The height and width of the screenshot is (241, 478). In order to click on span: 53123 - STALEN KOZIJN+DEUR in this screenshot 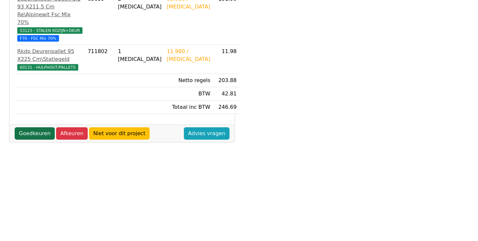, I will do `click(50, 31)`.